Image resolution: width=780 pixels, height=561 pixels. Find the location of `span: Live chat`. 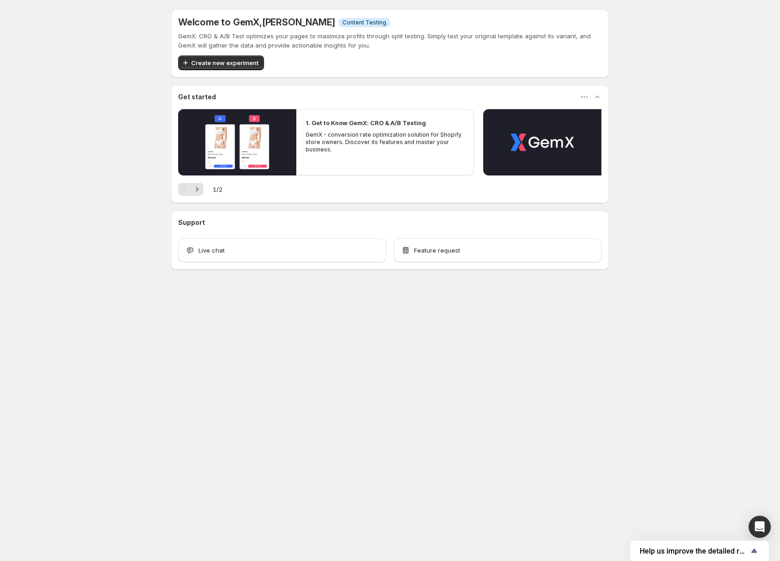

span: Live chat is located at coordinates (211, 250).